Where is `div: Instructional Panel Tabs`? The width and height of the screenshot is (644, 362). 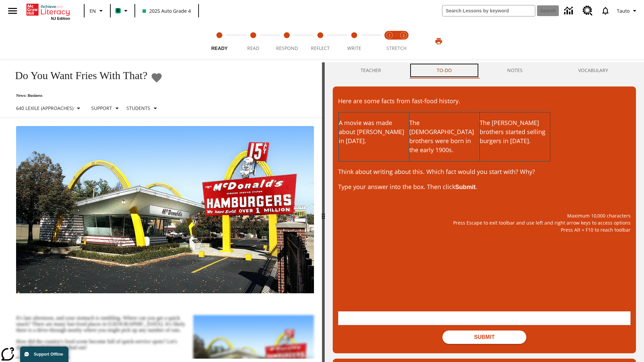
div: Instructional Panel Tabs is located at coordinates (484, 71).